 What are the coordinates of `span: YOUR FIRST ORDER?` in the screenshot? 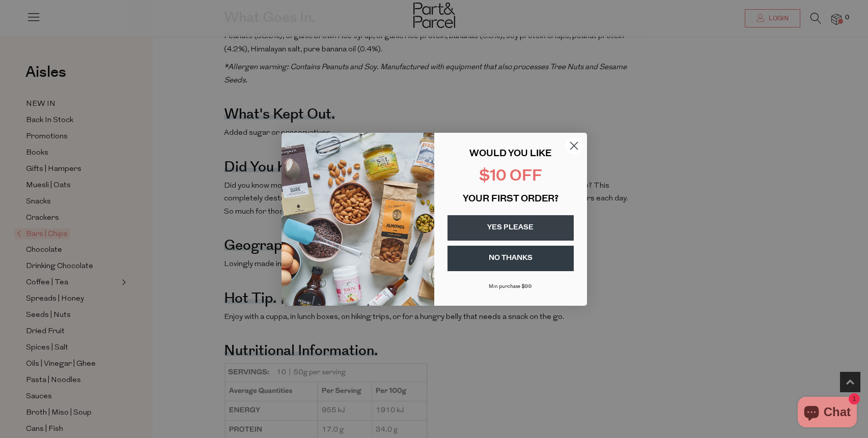 It's located at (510, 199).